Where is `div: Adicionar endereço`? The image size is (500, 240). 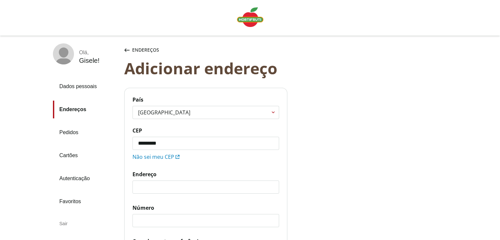
div: Adicionar endereço is located at coordinates (292, 68).